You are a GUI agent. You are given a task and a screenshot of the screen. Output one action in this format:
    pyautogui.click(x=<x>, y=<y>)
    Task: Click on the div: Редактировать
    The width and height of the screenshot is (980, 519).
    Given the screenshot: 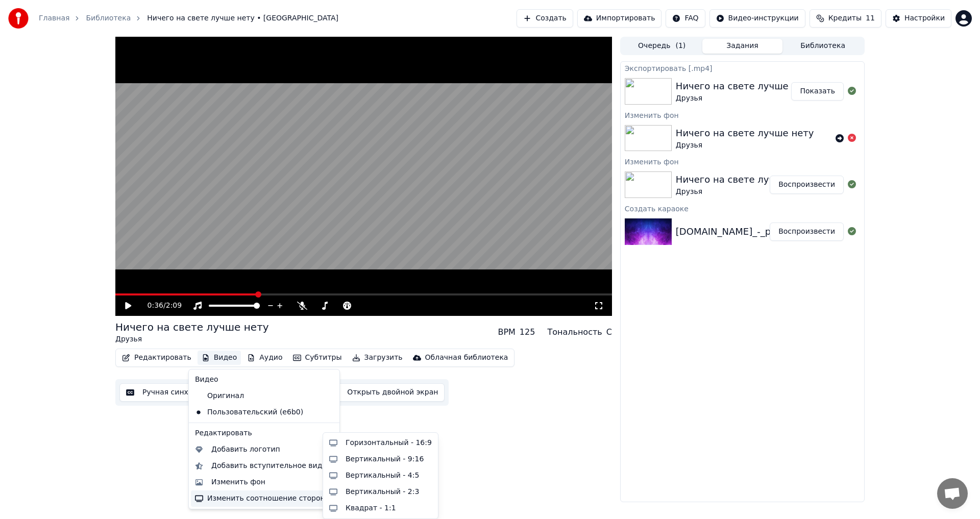 What is the action you would take?
    pyautogui.click(x=264, y=434)
    